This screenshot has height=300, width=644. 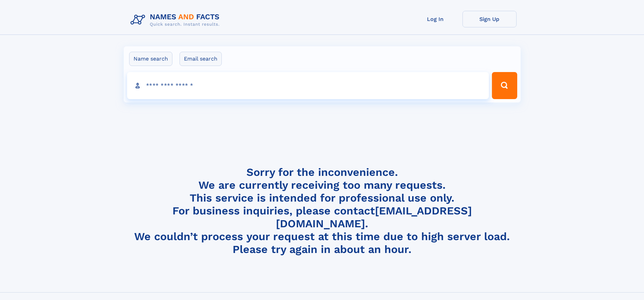 What do you see at coordinates (200, 59) in the screenshot?
I see `label: Email search` at bounding box center [200, 59].